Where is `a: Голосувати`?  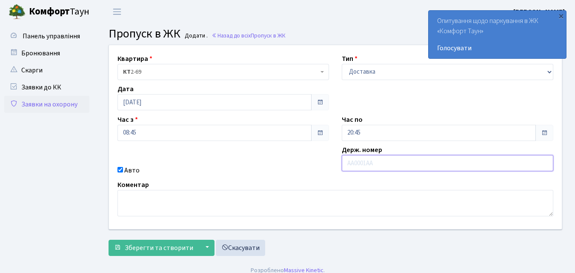
a: Голосувати is located at coordinates (497, 48).